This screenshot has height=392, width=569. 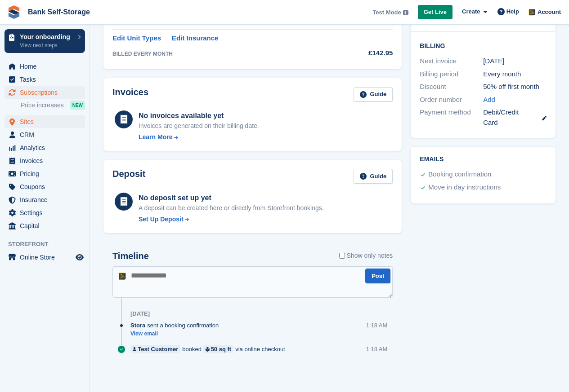 What do you see at coordinates (47, 161) in the screenshot?
I see `span: Invoices` at bounding box center [47, 161].